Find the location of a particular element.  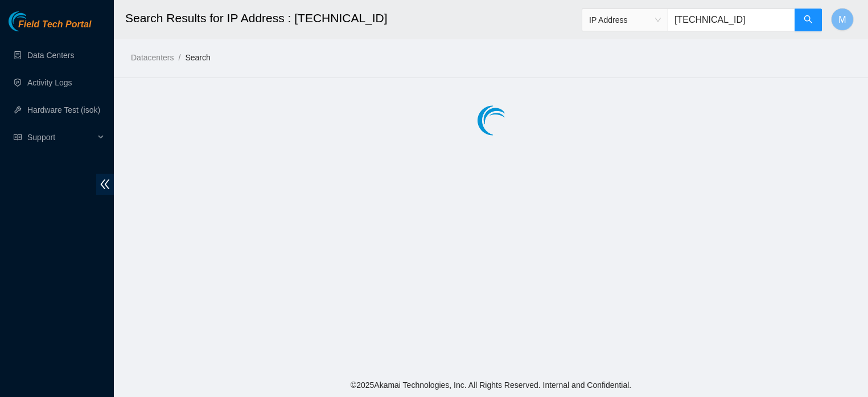

a: Data Centers is located at coordinates (51, 55).